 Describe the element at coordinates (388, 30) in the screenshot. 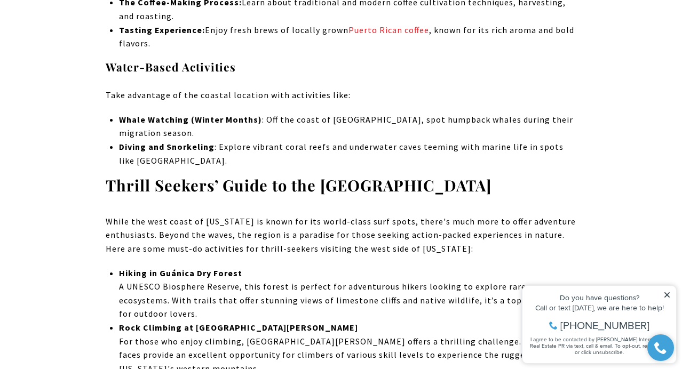

I see `a: Puerto Rican coffee - open in a new tab` at that location.